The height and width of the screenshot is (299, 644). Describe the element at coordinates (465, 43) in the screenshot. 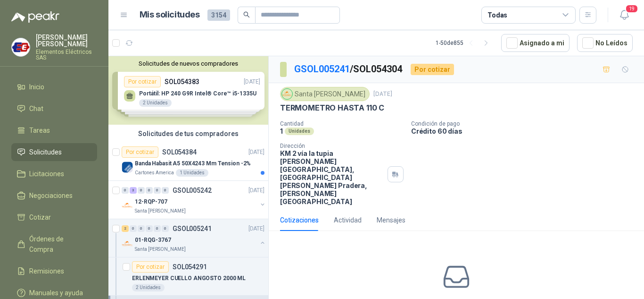

I see `div: 1 - 50 de 855` at that location.